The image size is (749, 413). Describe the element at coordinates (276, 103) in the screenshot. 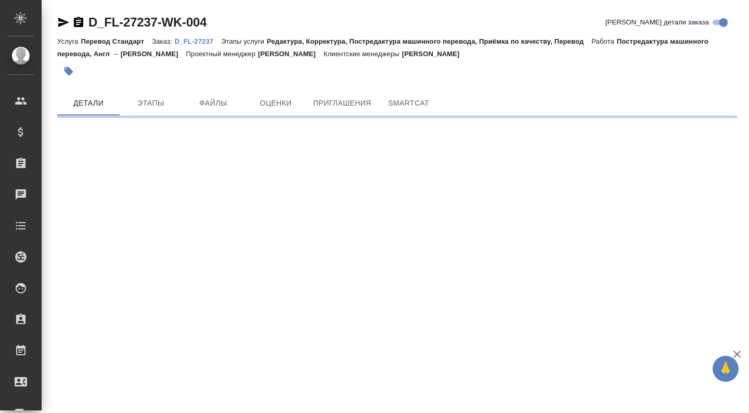

I see `span: Оценки` at that location.